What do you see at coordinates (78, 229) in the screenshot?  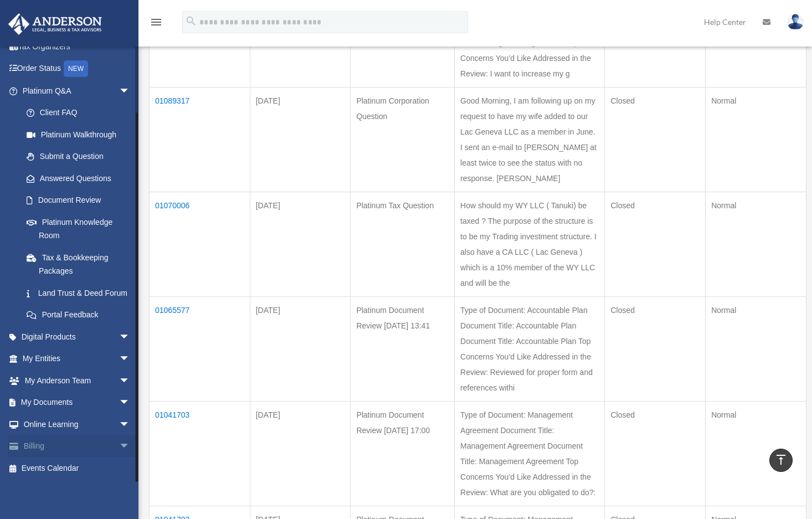 I see `a: Platinum Knowledge Room` at bounding box center [78, 229].